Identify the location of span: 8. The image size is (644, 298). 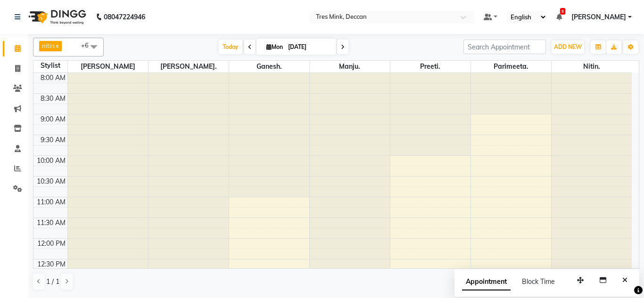
(562, 11).